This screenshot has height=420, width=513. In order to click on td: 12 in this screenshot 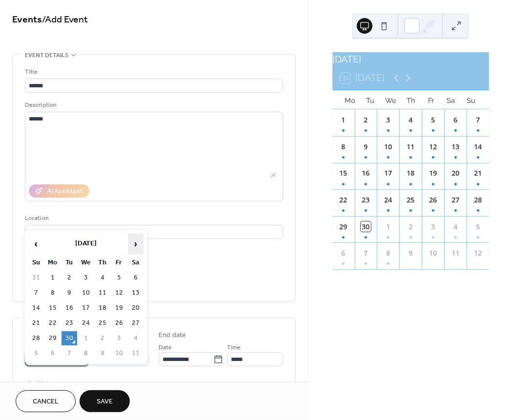, I will do `click(119, 293)`.